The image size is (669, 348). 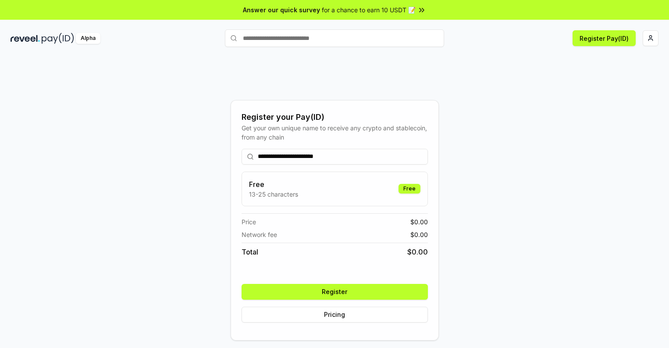 I want to click on button: Pricing, so click(x=335, y=314).